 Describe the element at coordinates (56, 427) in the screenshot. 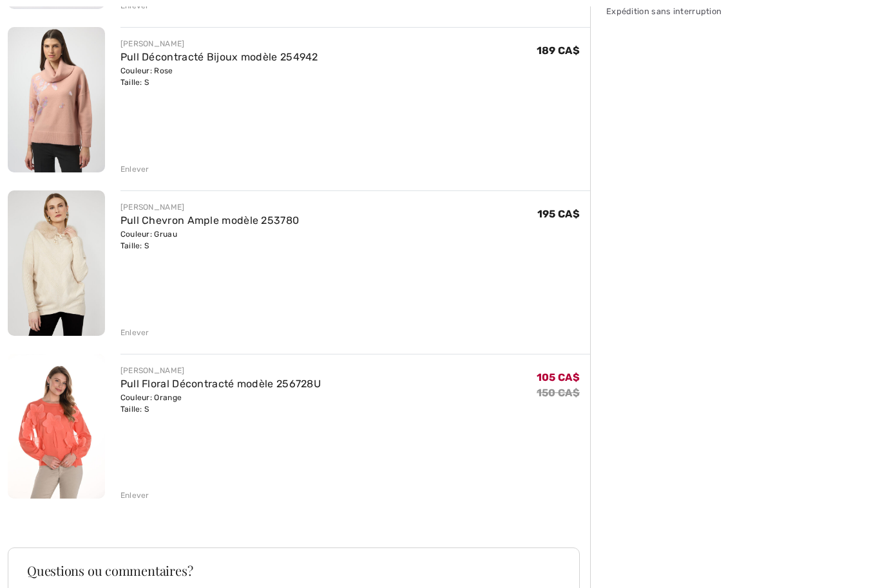

I see `img: Pull Floral Décontracté modèle 256728U` at that location.